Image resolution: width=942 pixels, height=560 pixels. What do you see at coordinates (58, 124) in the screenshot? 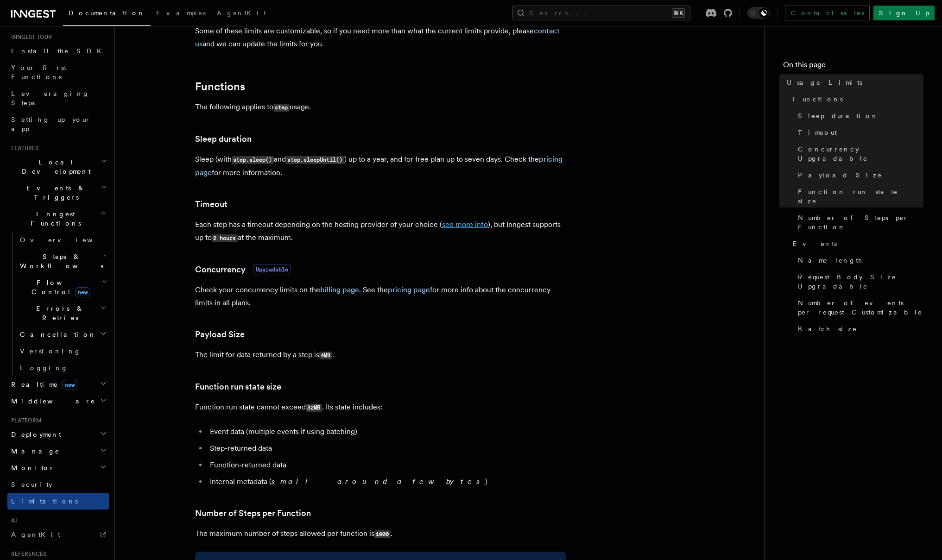
I see `a: Setting up your app` at bounding box center [58, 124].